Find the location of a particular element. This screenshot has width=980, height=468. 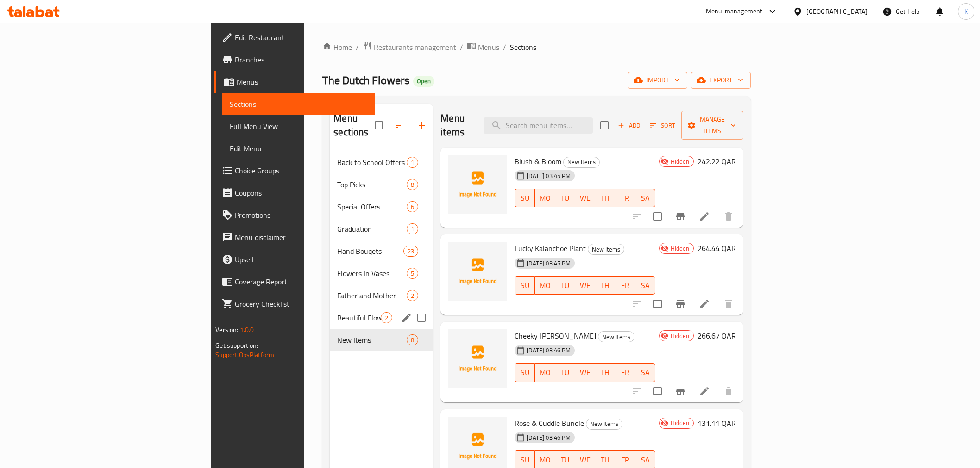

a: Edit Menu is located at coordinates (298, 148).